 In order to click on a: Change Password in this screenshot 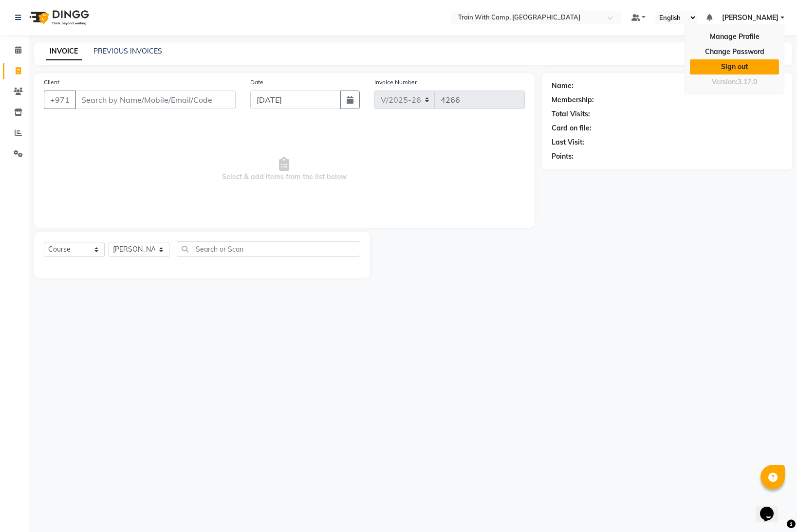, I will do `click(734, 51)`.